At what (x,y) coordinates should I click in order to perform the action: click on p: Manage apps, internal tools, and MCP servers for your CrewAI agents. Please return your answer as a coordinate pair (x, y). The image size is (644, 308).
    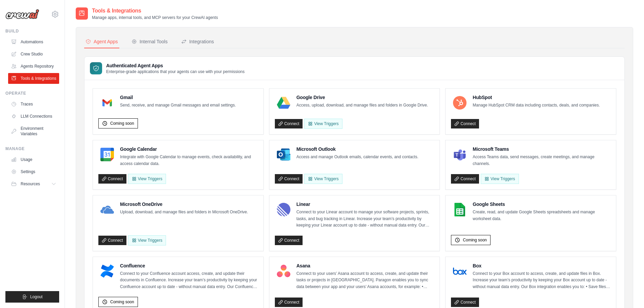
    Looking at the image, I should click on (155, 18).